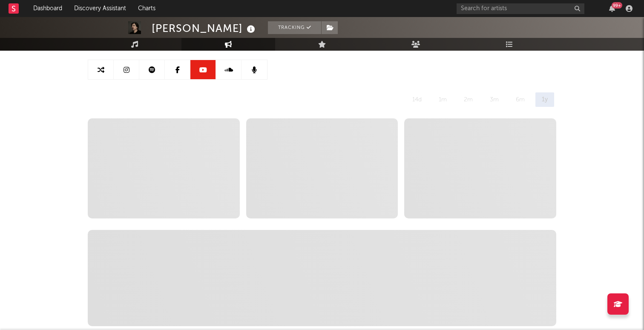 This screenshot has height=330, width=644. Describe the element at coordinates (417, 99) in the screenshot. I see `div: 14d` at that location.